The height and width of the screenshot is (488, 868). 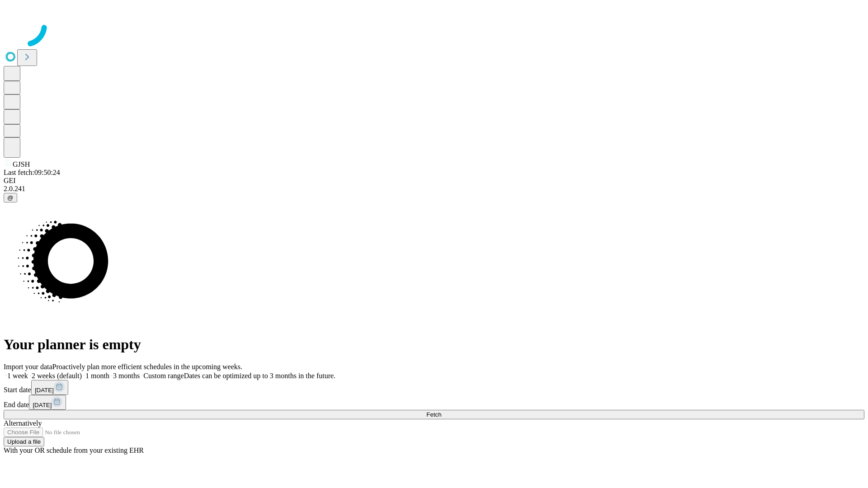 I want to click on span: 3 months, so click(x=126, y=376).